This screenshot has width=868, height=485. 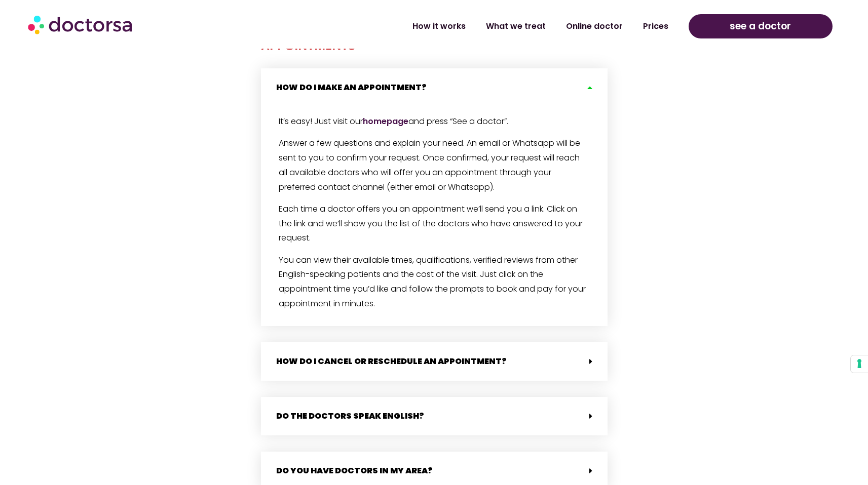 I want to click on a: see a doctor, so click(x=760, y=27).